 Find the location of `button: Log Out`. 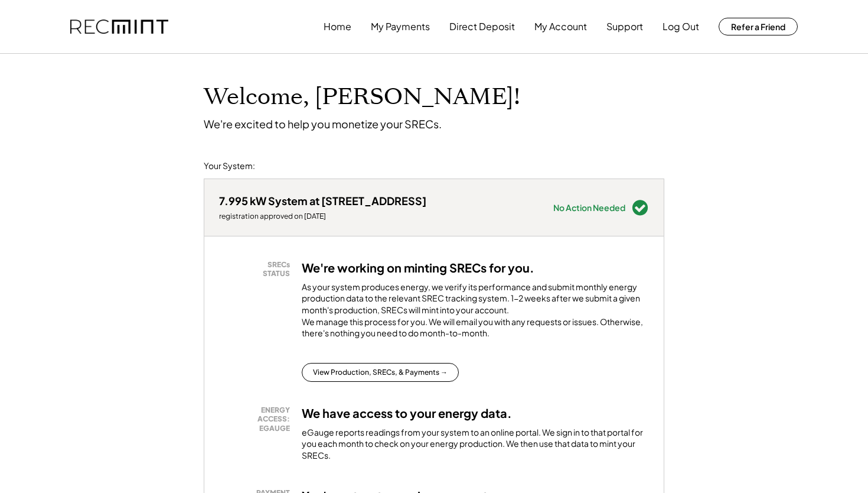

button: Log Out is located at coordinates (681, 27).